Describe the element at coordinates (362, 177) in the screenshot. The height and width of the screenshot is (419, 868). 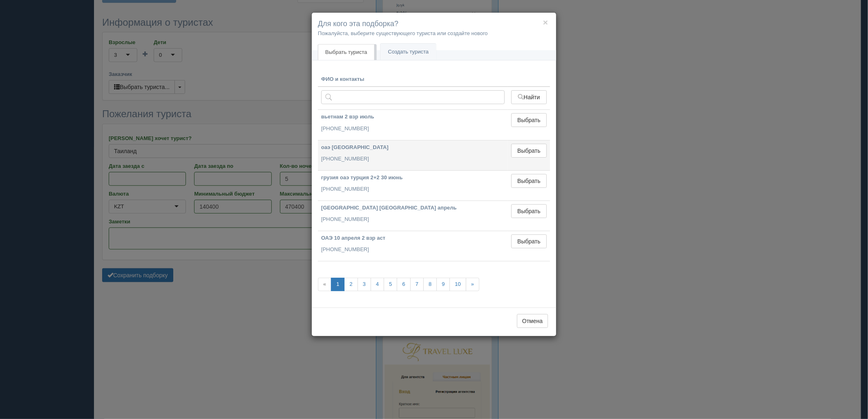
I see `b: грузия оаэ турция 2+2 30 июнь` at that location.